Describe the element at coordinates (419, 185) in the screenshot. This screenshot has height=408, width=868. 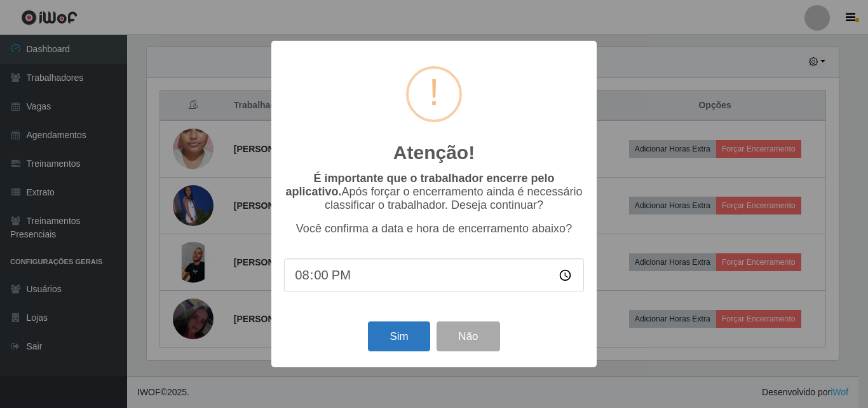
I see `b: É importante que o trabalhador encerre pelo aplicativo.` at that location.